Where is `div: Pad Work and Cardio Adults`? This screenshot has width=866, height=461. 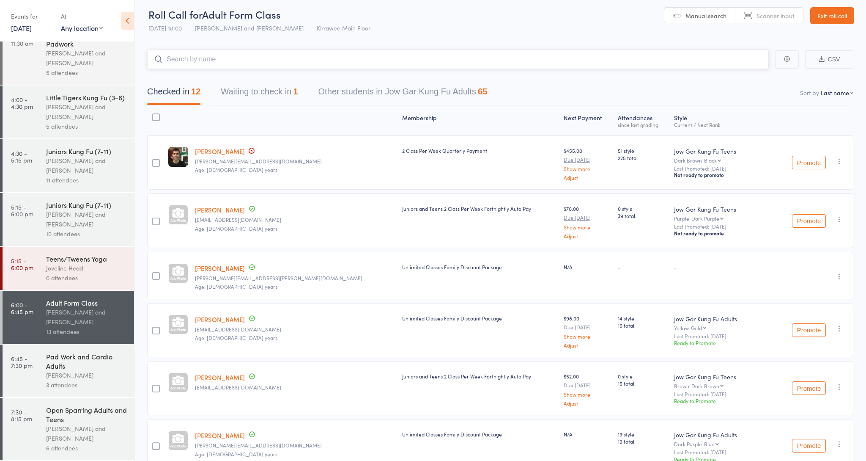 div: Pad Work and Cardio Adults is located at coordinates (86, 361).